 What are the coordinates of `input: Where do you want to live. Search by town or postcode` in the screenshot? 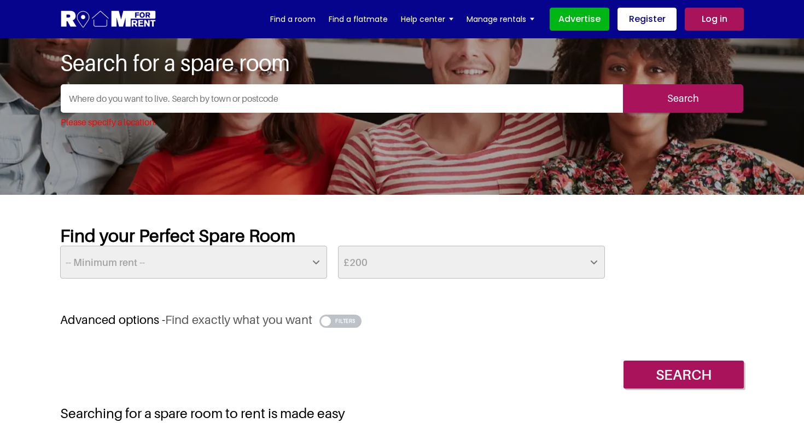 It's located at (342, 98).